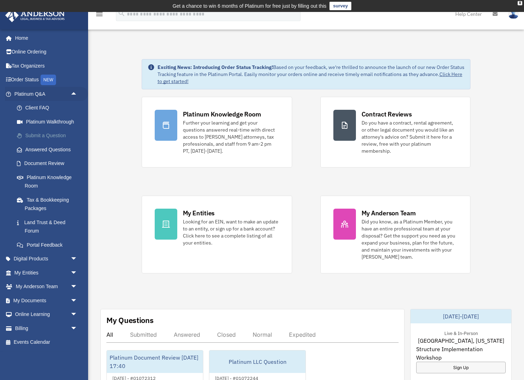 The image size is (524, 380). I want to click on div: Sign Up, so click(461, 368).